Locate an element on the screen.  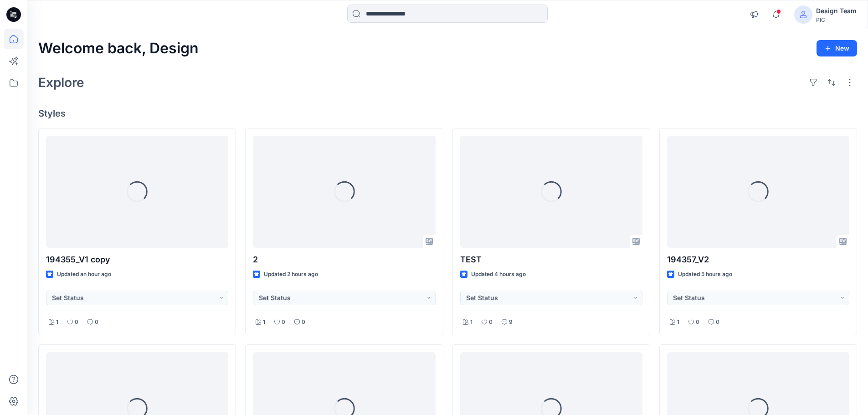
p: 194355_V1 copy is located at coordinates (137, 260).